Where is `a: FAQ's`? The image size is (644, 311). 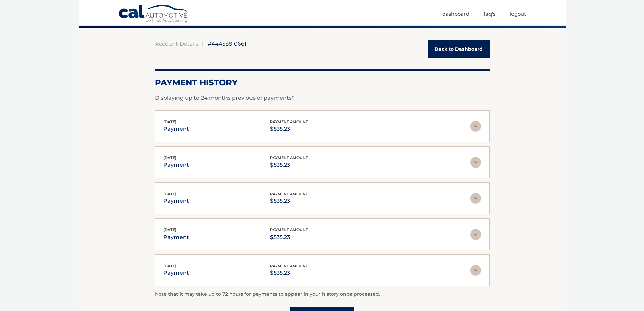
a: FAQ's is located at coordinates (490, 14).